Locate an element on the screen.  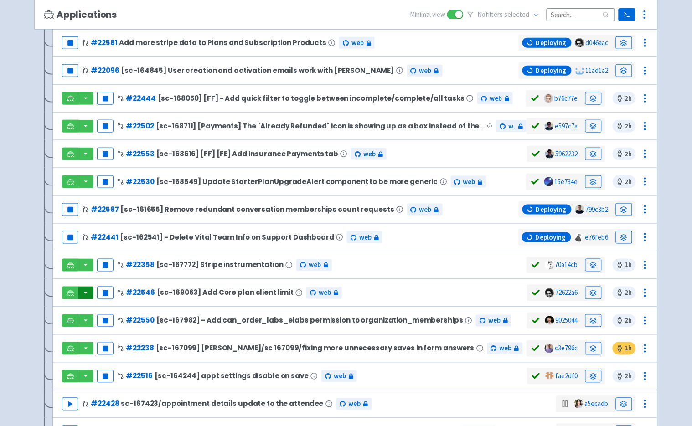
span: No filter s is located at coordinates (503, 15).